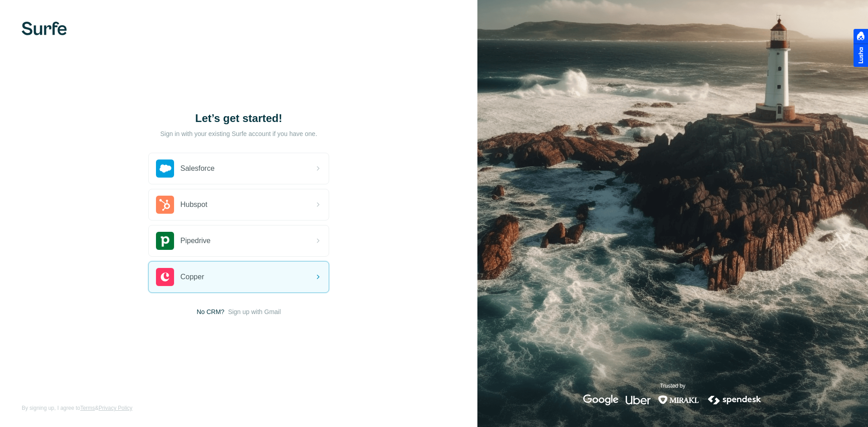 This screenshot has width=868, height=427. I want to click on button: Sign up with Gmail, so click(254, 311).